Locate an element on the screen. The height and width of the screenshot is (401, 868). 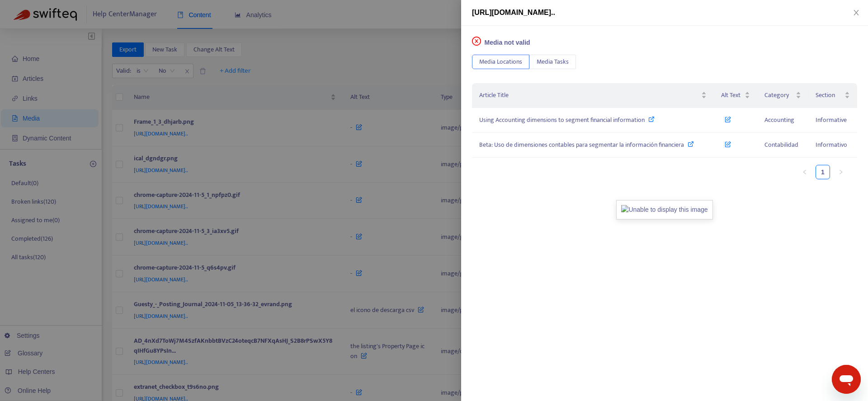
span: Article Title is located at coordinates (589, 95).